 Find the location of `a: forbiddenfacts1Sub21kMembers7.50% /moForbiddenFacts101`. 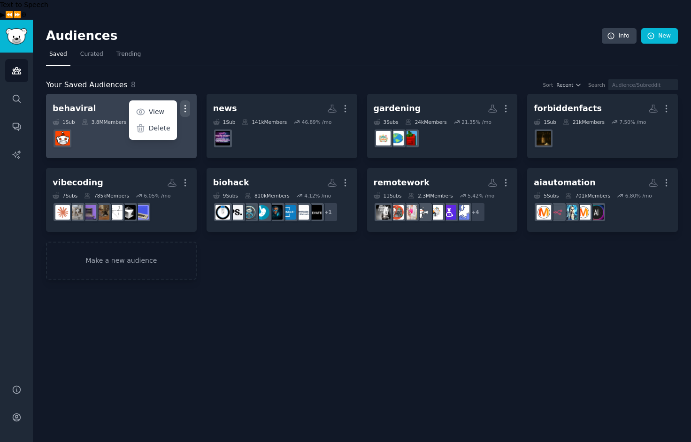

a: forbiddenfacts1Sub21kMembers7.50% /moForbiddenFacts101 is located at coordinates (602, 126).